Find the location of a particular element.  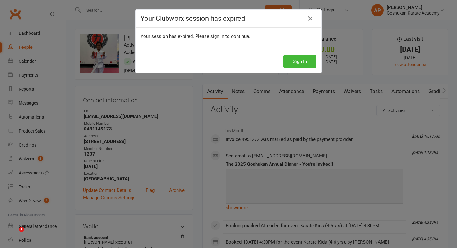

a: Close is located at coordinates (310, 19).